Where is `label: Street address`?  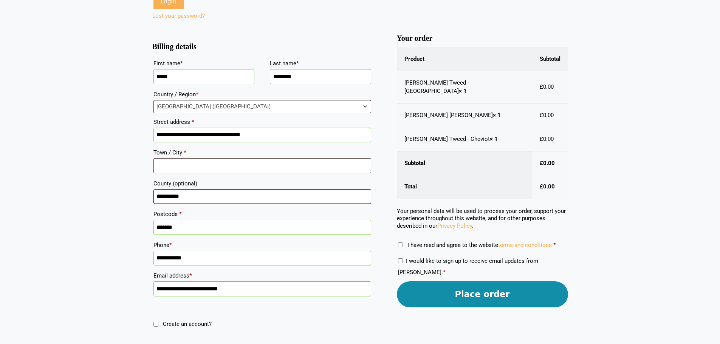
label: Street address is located at coordinates (262, 122).